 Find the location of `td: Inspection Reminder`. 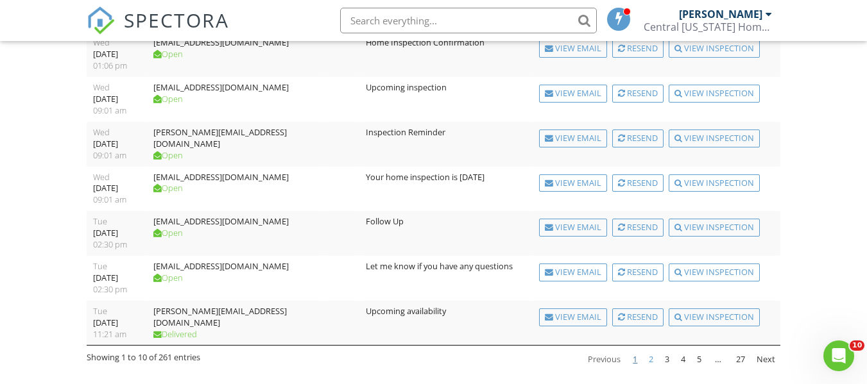

td: Inspection Reminder is located at coordinates (445, 144).